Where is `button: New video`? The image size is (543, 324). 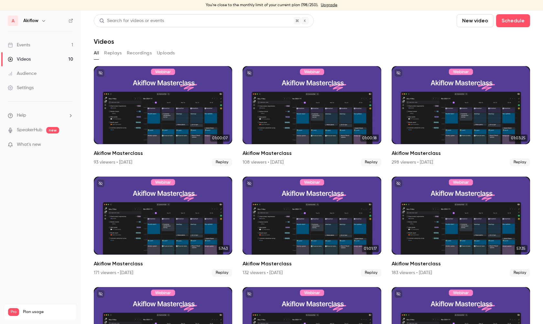
button: New video is located at coordinates (475, 21).